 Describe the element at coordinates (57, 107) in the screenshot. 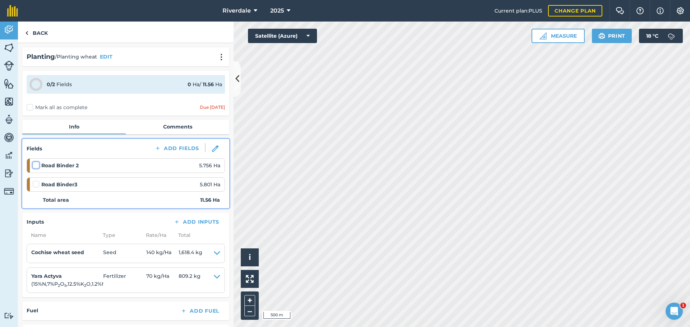

I see `label: Mark all as complete` at that location.